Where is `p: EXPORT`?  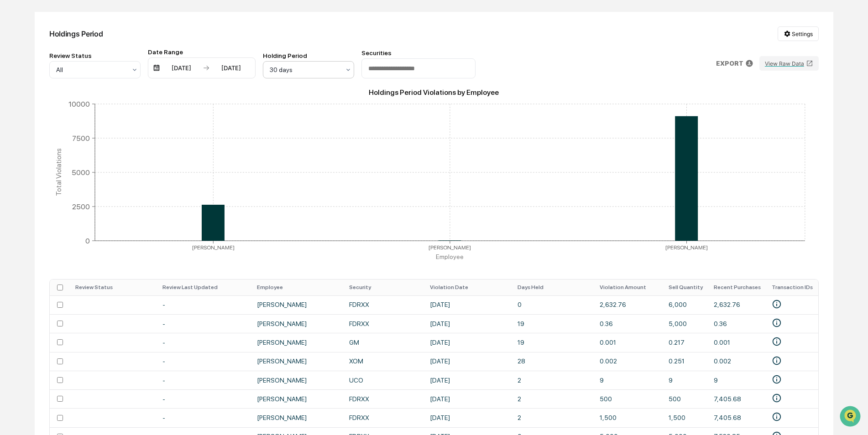
p: EXPORT is located at coordinates (730, 63).